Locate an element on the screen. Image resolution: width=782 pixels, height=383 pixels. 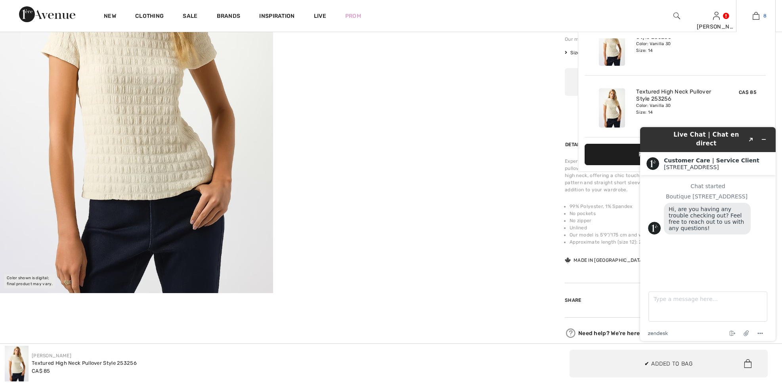
h1: Live Chat | Chat en direct is located at coordinates (73, 18).